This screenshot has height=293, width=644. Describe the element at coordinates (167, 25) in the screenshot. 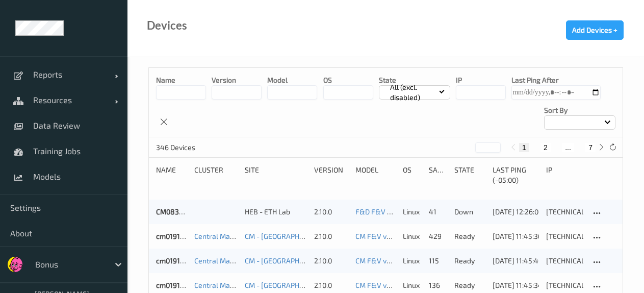

I see `div: Devices` at that location.